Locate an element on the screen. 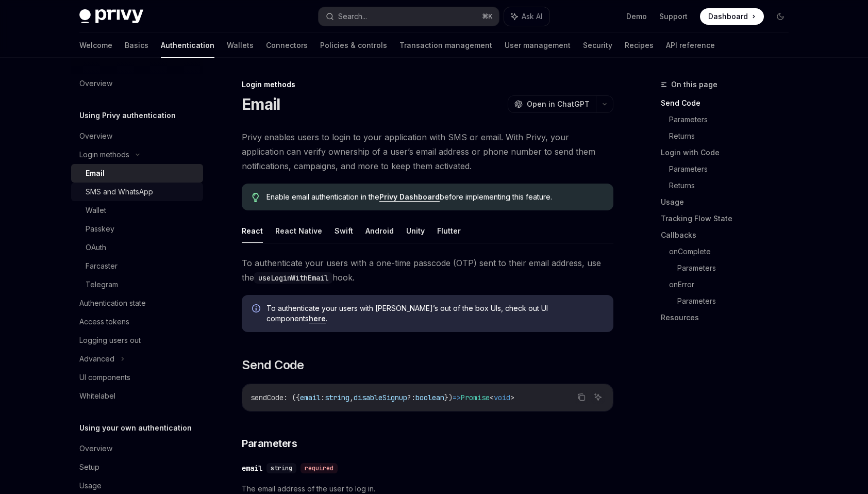  a: Welcome is located at coordinates (96, 45).